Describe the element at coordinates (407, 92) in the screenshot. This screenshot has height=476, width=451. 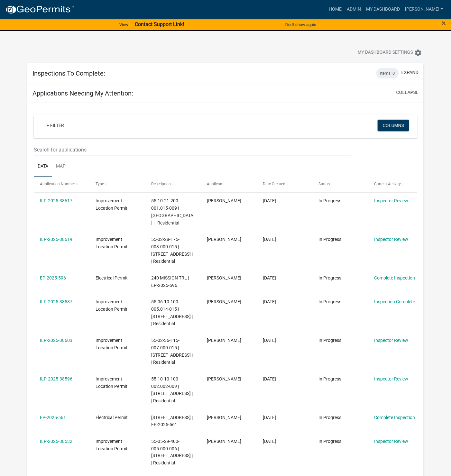
I see `button: collapse` at that location.